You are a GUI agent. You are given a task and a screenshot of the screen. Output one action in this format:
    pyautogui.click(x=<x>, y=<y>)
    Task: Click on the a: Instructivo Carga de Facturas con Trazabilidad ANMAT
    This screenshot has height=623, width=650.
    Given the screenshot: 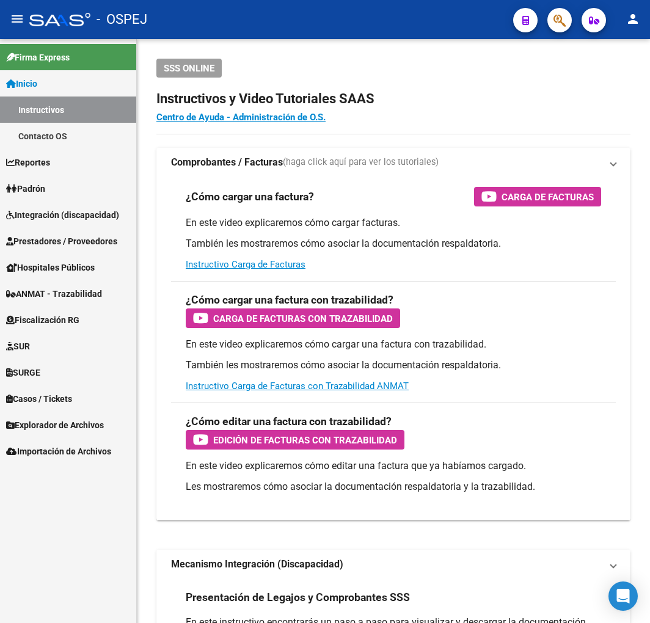 What is the action you would take?
    pyautogui.click(x=297, y=386)
    